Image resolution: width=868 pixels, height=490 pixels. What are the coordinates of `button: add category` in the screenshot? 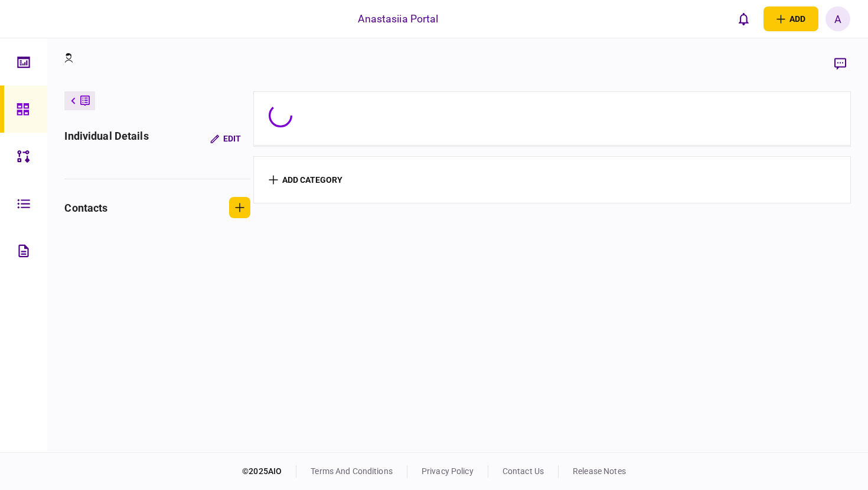 It's located at (305, 180).